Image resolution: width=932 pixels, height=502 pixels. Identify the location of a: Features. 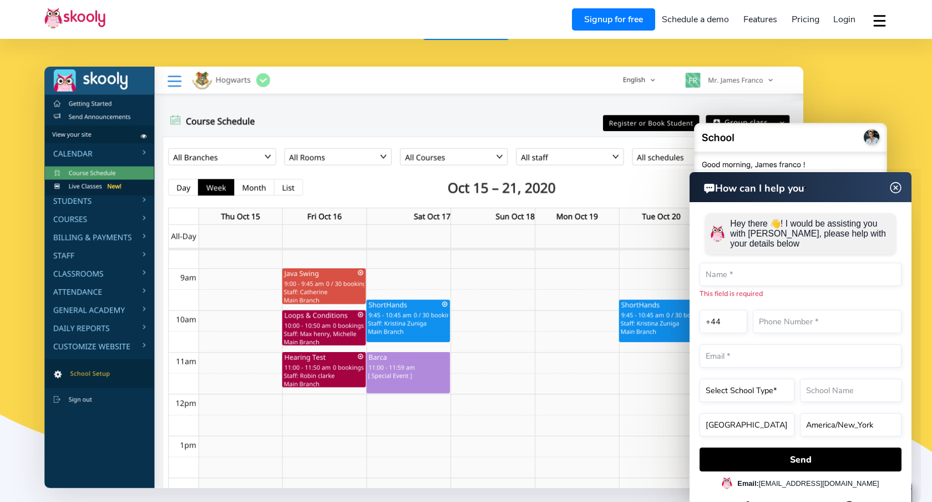
(760, 19).